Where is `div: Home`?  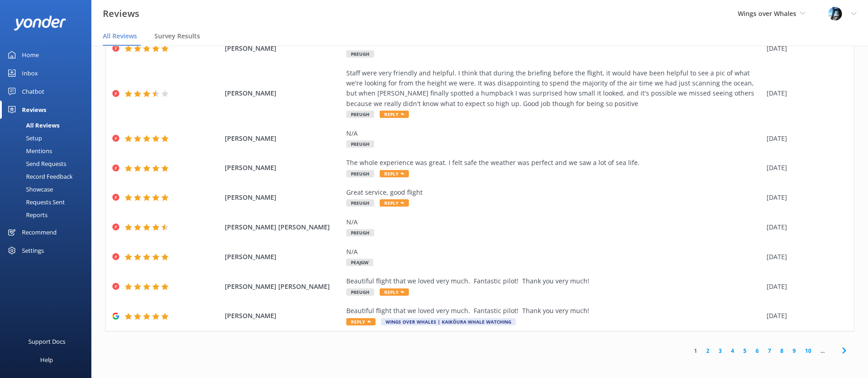
div: Home is located at coordinates (30, 55).